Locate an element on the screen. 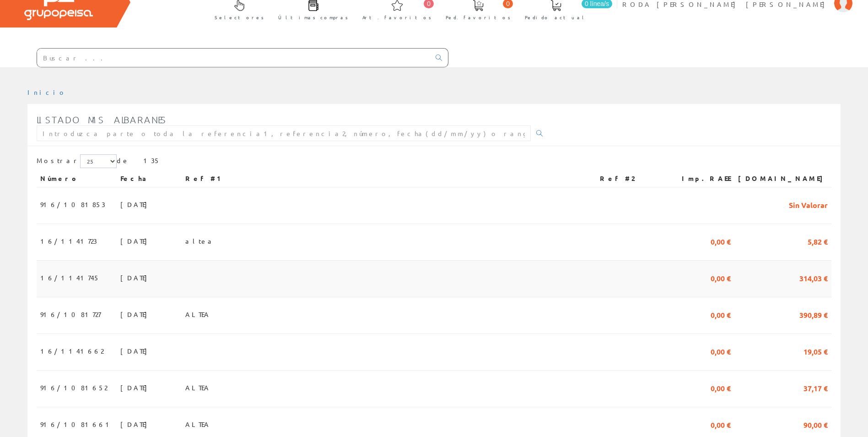 The height and width of the screenshot is (437, 868). span: 37,17 € is located at coordinates (816, 388).